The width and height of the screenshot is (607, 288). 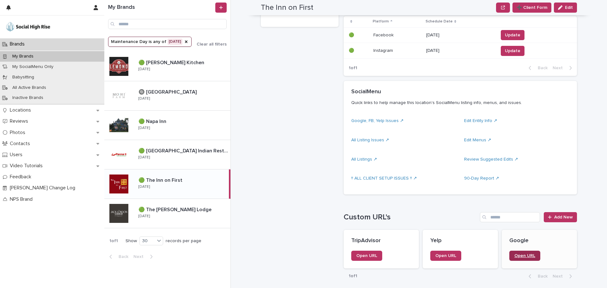 I want to click on button: Edit, so click(x=565, y=8).